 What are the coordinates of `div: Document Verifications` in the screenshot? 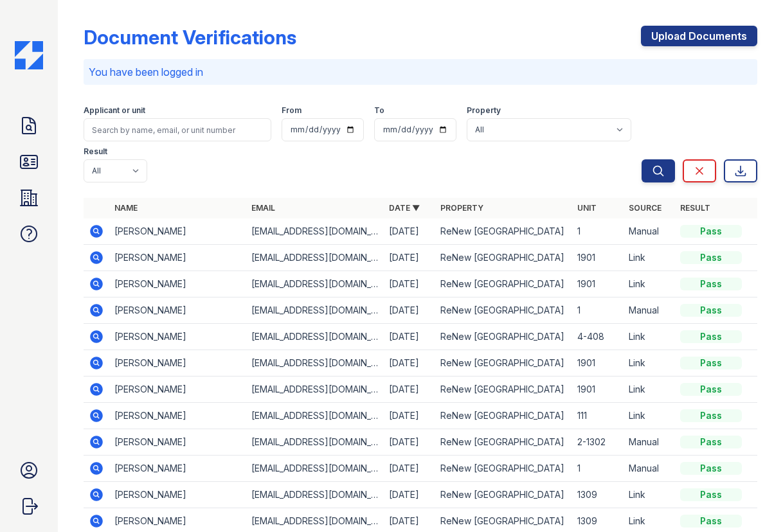 It's located at (190, 37).